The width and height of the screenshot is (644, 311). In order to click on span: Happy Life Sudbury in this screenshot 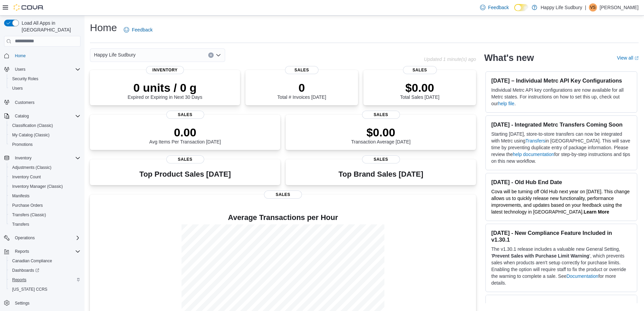, I will do `click(114, 55)`.